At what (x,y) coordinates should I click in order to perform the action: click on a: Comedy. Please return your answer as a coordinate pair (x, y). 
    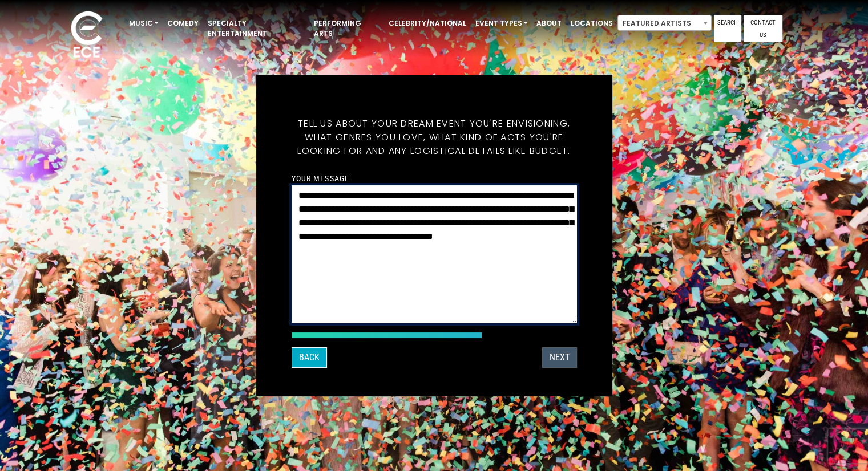
    Looking at the image, I should click on (183, 23).